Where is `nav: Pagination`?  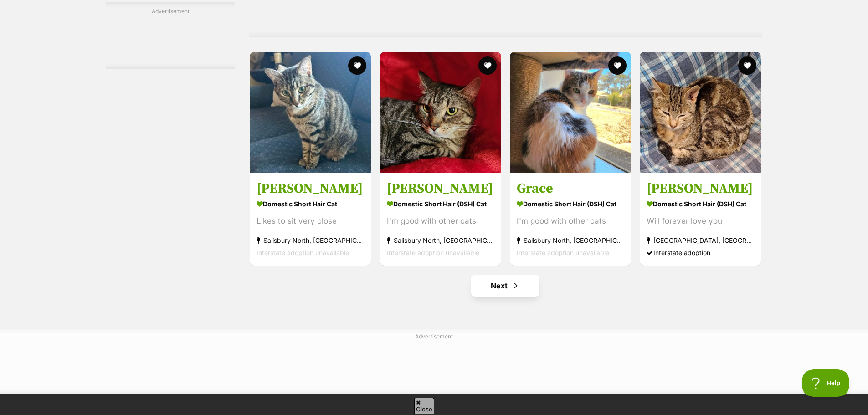 nav: Pagination is located at coordinates (505, 286).